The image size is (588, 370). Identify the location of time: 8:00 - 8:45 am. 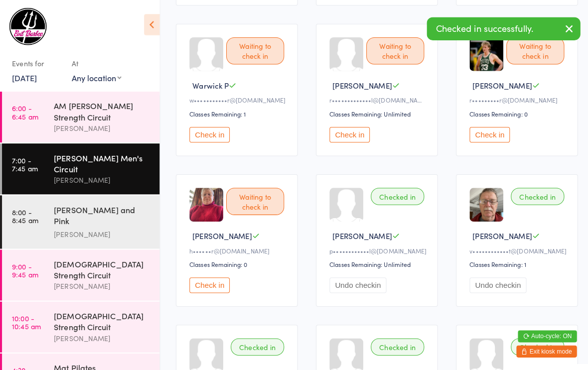
(26, 214).